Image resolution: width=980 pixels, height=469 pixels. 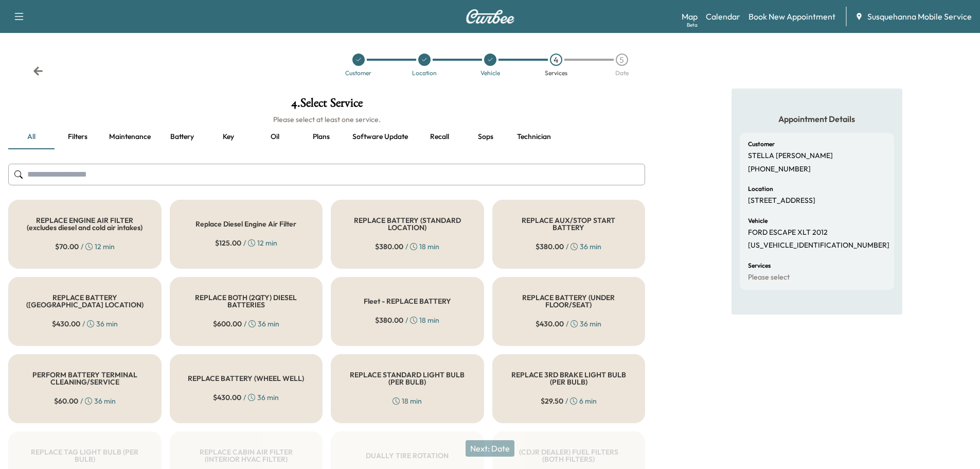 What do you see at coordinates (358, 73) in the screenshot?
I see `div: Customer` at bounding box center [358, 73].